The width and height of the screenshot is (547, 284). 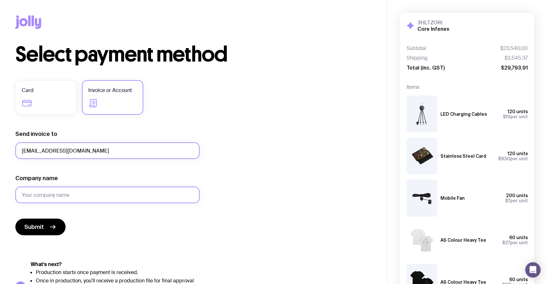 What do you see at coordinates (34, 227) in the screenshot?
I see `span: Submit` at bounding box center [34, 227].